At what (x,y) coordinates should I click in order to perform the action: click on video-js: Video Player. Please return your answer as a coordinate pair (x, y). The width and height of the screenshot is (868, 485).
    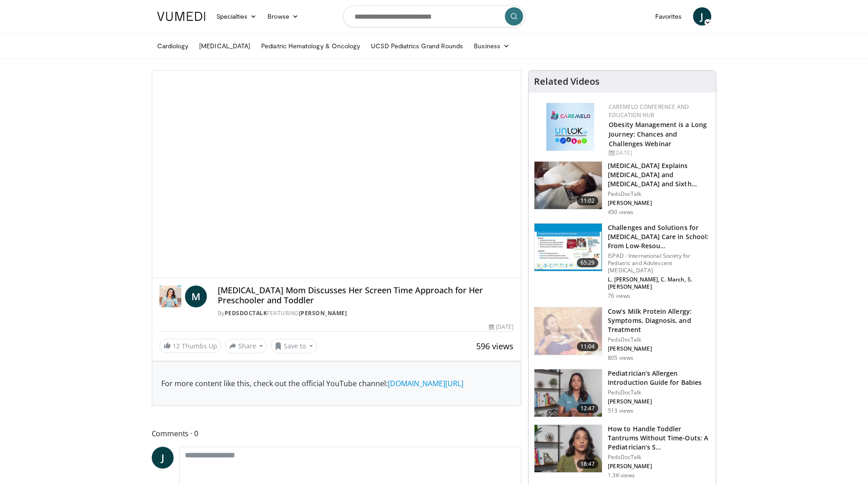
    Looking at the image, I should click on (337, 174).